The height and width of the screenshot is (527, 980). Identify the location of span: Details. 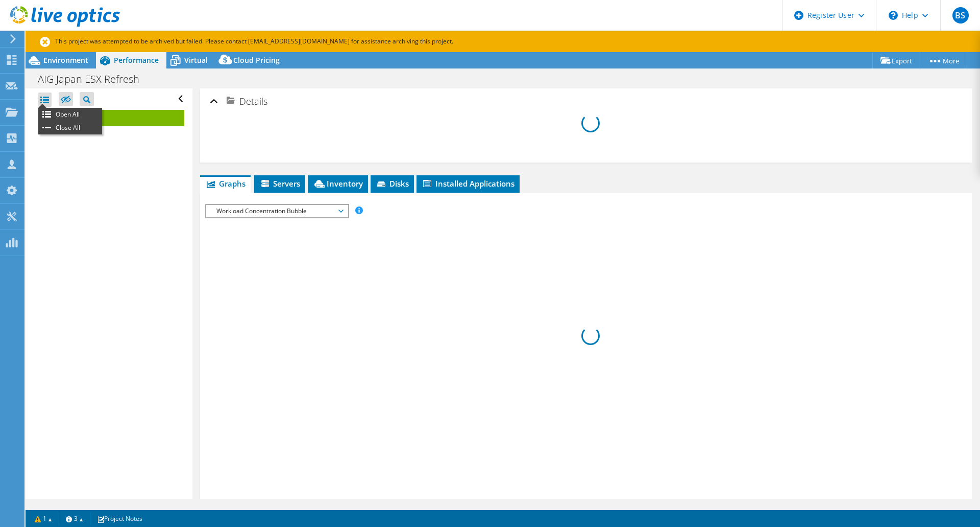
(254, 101).